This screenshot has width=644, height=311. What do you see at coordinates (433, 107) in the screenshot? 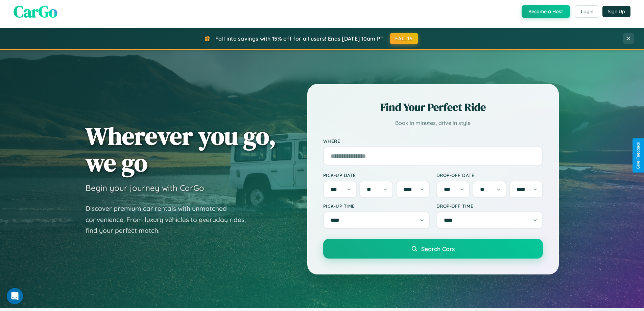
I see `h2: Find Your Perfect Ride` at bounding box center [433, 107].